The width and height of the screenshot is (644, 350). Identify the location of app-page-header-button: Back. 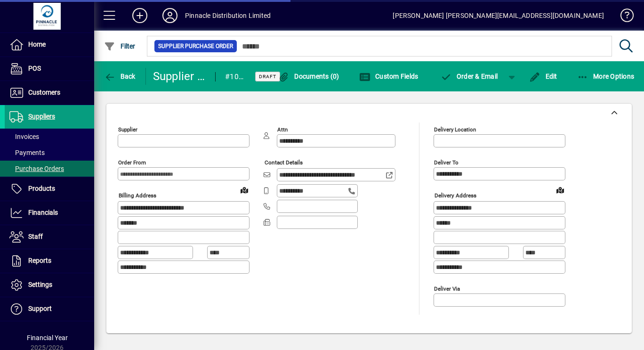
(120, 76).